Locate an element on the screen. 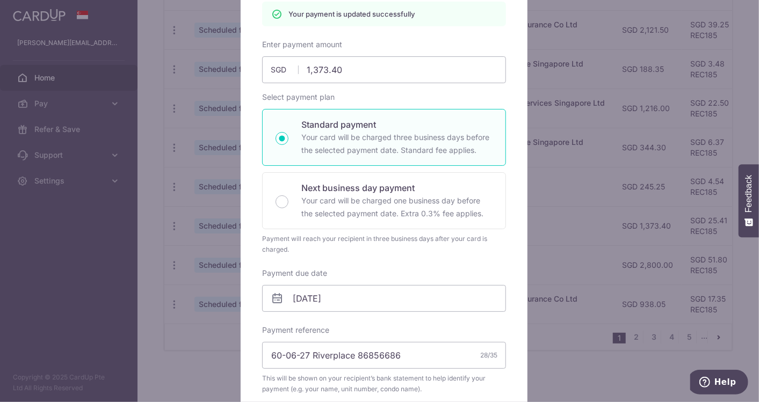 The height and width of the screenshot is (402, 759). p: Standard payment is located at coordinates (397, 125).